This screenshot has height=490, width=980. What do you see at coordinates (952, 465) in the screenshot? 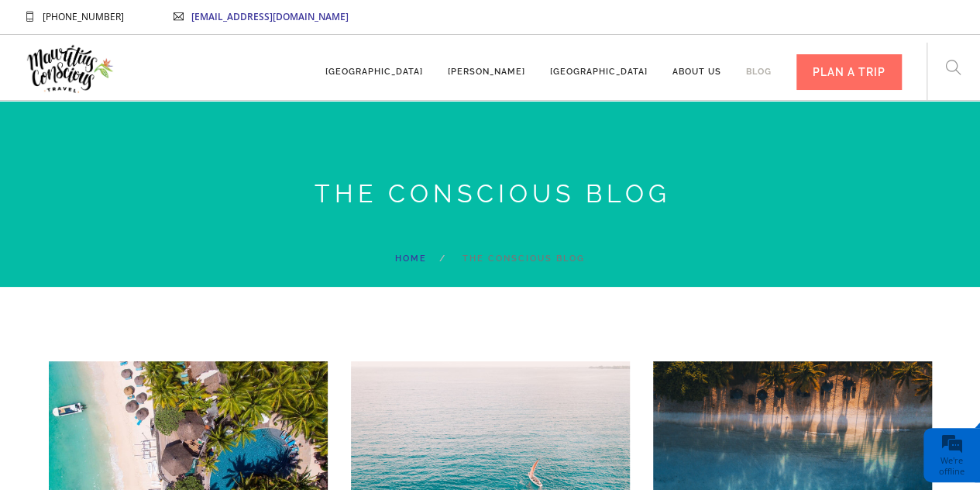
I see `div: We're offline` at bounding box center [952, 465].